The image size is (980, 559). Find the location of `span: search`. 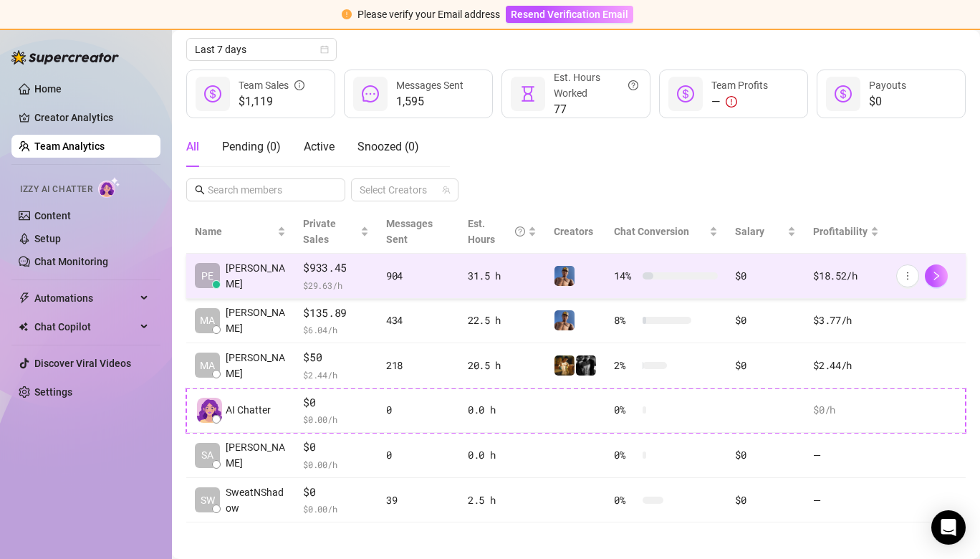

span: search is located at coordinates (200, 190).